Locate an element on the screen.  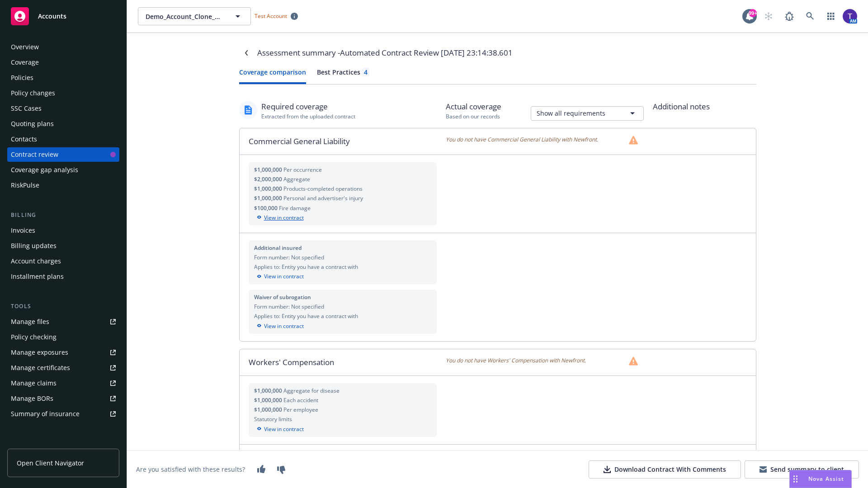
div: 99+ is located at coordinates (753, 13).